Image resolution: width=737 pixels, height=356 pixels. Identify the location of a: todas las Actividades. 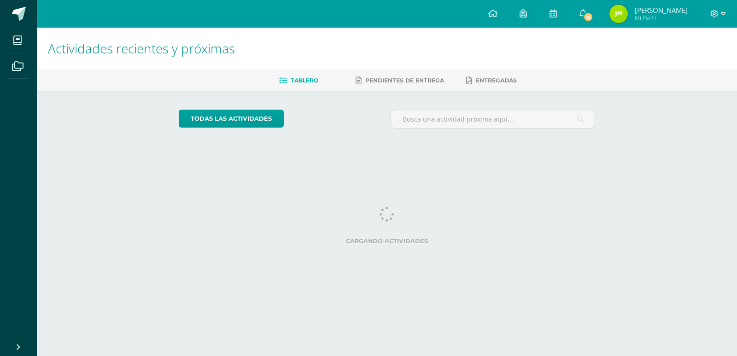
(231, 118).